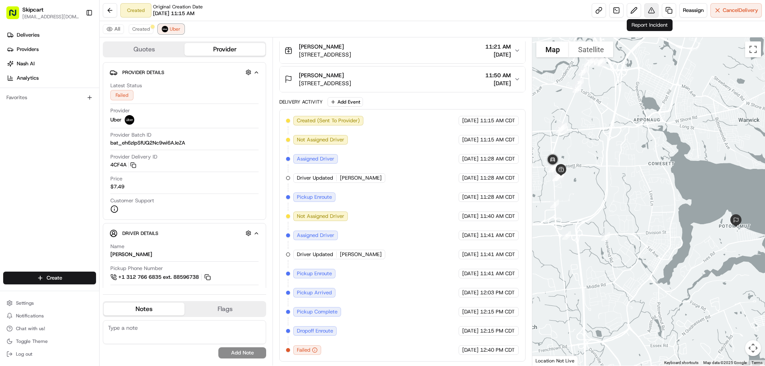 This screenshot has height=366, width=765. Describe the element at coordinates (88, 138) in the screenshot. I see `span: Pylon` at that location.